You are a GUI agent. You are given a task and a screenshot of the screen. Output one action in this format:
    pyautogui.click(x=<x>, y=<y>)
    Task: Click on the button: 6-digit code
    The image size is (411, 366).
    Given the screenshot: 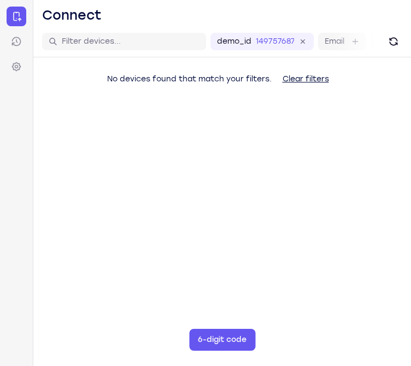 What is the action you would take?
    pyautogui.click(x=222, y=340)
    